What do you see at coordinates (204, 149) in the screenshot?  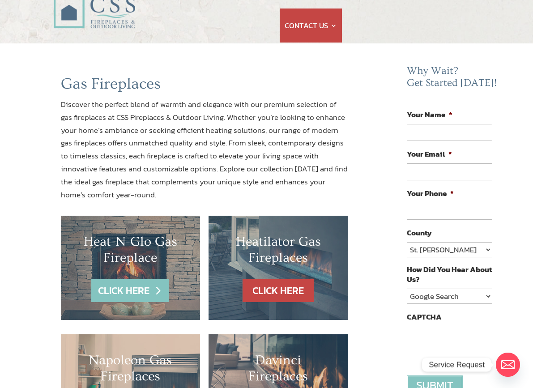 I see `p: Discover the perfect blend of warmth and elegance with our premium selection of gas fireplaces at...` at bounding box center [204, 149].